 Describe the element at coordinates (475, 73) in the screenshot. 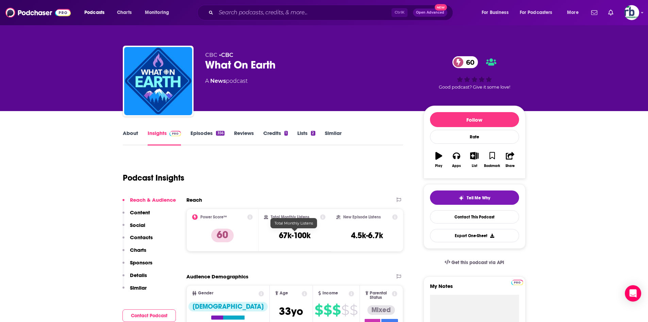

I see `div: 60Good podcast? Give it some love!` at that location.